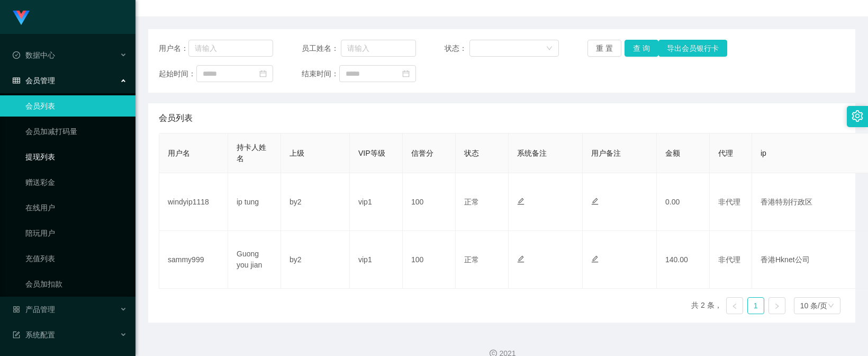  What do you see at coordinates (735, 306) in the screenshot?
I see `li: 上一页` at bounding box center [735, 306].